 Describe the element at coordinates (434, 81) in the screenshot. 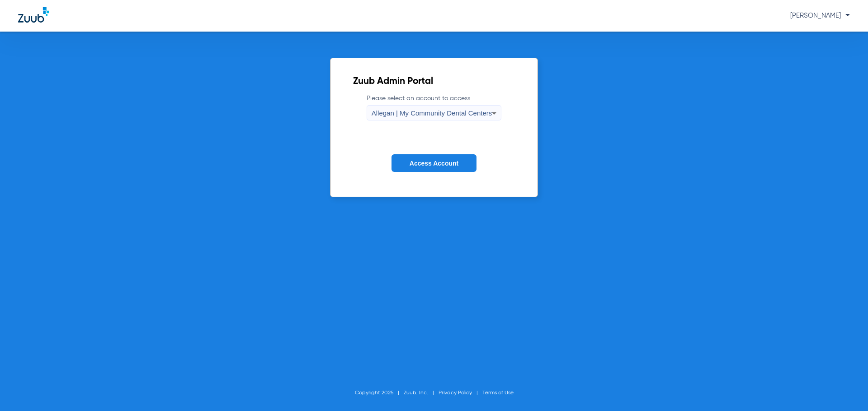

I see `h2: Zuub Admin Portal` at that location.